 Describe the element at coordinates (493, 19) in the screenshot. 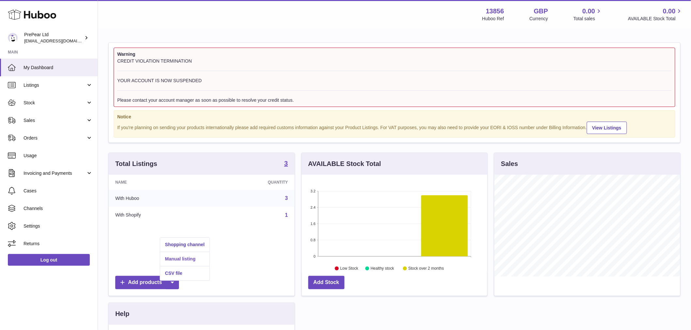

I see `div: Huboo Ref` at that location.